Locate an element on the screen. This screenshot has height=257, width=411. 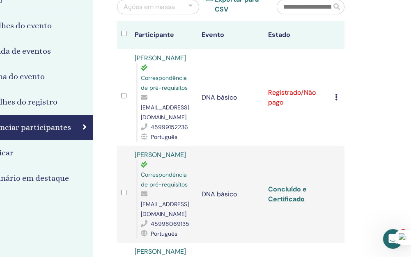
th: Estado is located at coordinates (297, 35).